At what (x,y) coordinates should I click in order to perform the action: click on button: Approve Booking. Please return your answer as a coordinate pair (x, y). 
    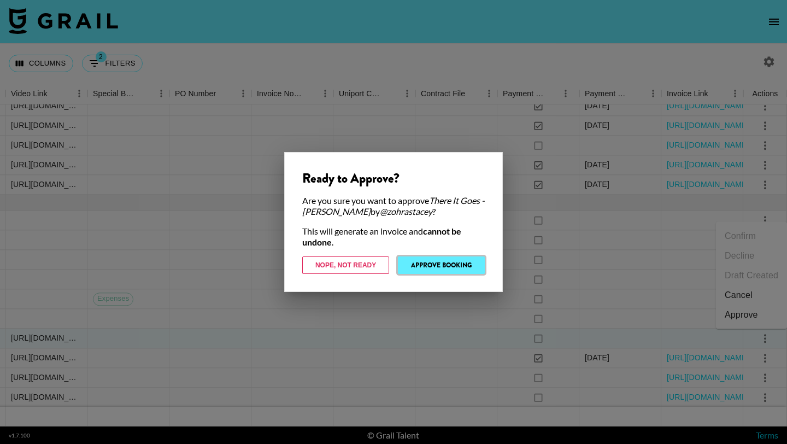
    Looking at the image, I should click on (441, 265).